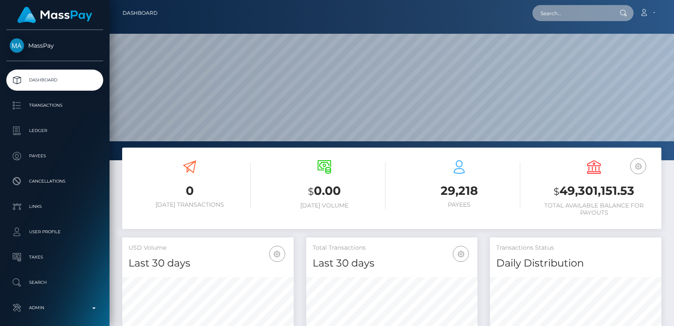  What do you see at coordinates (55, 257) in the screenshot?
I see `a: Taxes` at bounding box center [55, 257].